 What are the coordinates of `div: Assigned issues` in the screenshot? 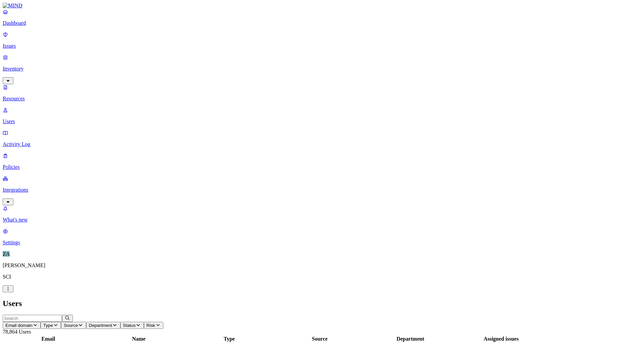 It's located at (501, 339).